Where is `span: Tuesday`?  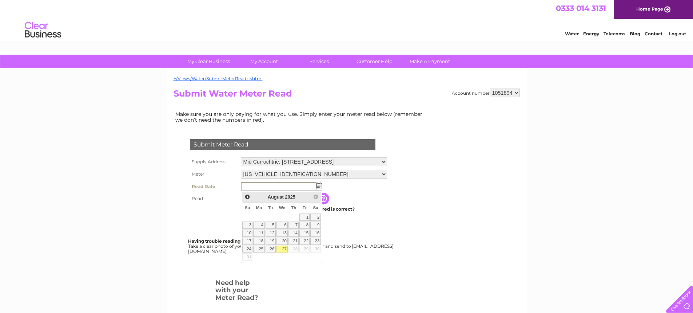 span: Tuesday is located at coordinates (270, 207).